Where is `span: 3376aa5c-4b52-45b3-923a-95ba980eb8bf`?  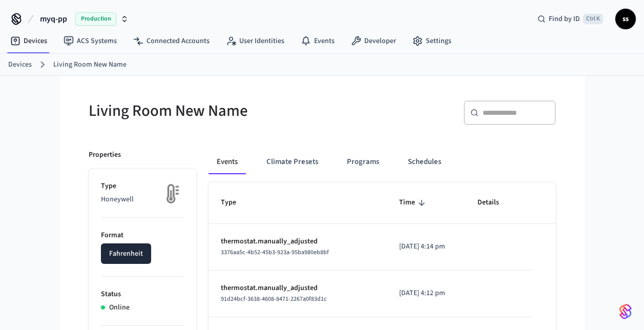 span: 3376aa5c-4b52-45b3-923a-95ba980eb8bf is located at coordinates (274, 252).